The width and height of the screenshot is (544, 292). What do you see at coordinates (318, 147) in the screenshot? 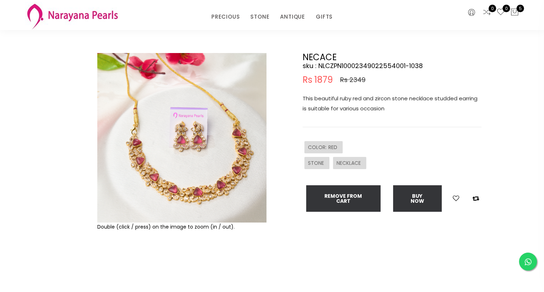
I see `span: COLOR :` at bounding box center [318, 147].